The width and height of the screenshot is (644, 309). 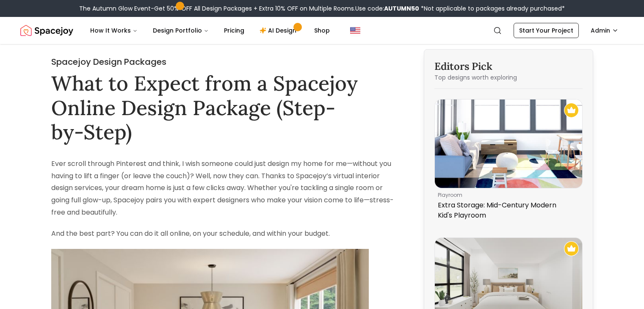 I want to click on h2: Spacejoy Design Packages, so click(x=227, y=62).